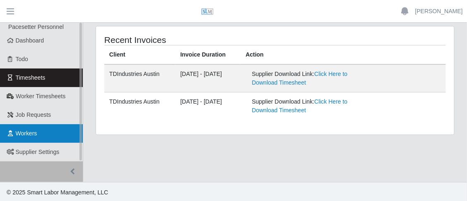  Describe the element at coordinates (31, 78) in the screenshot. I see `span: Timesheets` at that location.